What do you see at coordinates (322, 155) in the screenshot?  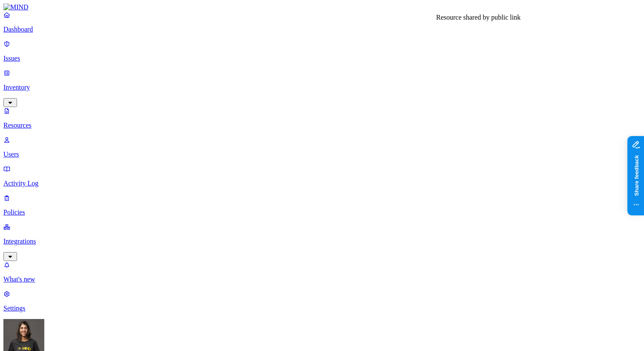 I see `p: Users` at bounding box center [322, 155].